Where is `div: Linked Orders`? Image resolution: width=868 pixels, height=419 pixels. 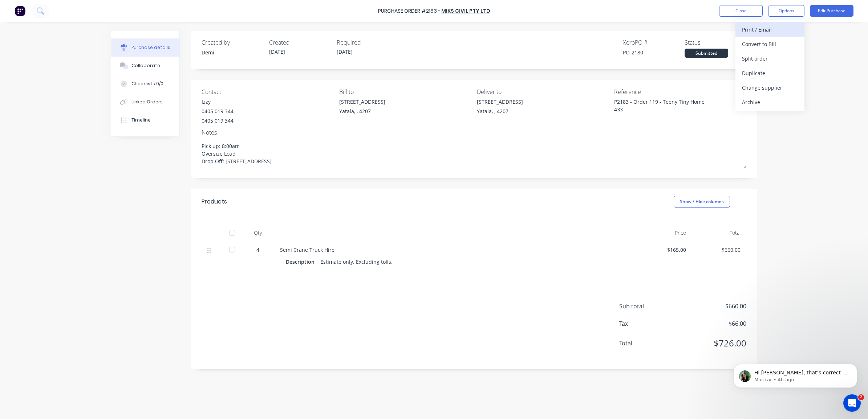 div: Linked Orders is located at coordinates (147, 102).